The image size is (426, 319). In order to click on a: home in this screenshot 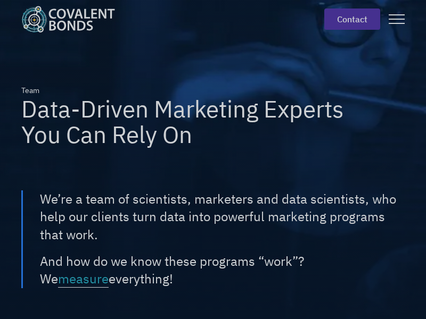, I will do `click(72, 19)`.